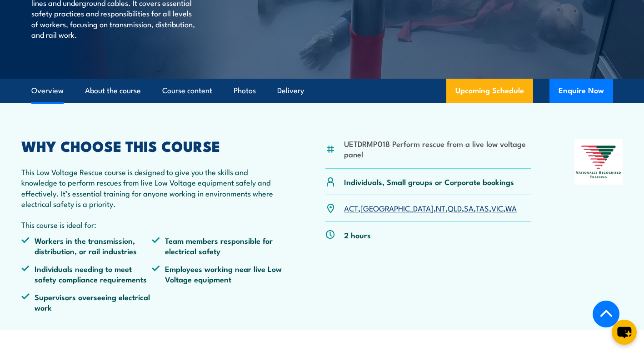  What do you see at coordinates (244, 90) in the screenshot?
I see `a: Photos` at bounding box center [244, 90].